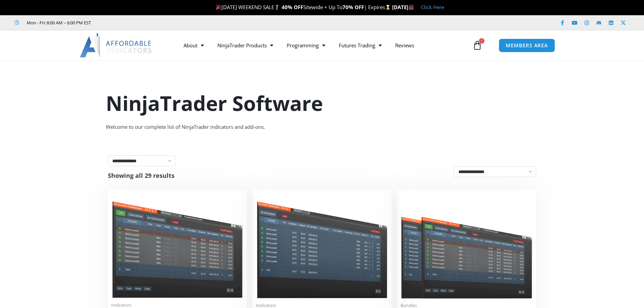 Image resolution: width=644 pixels, height=308 pixels. Describe the element at coordinates (432, 7) in the screenshot. I see `a: Click Here` at that location.